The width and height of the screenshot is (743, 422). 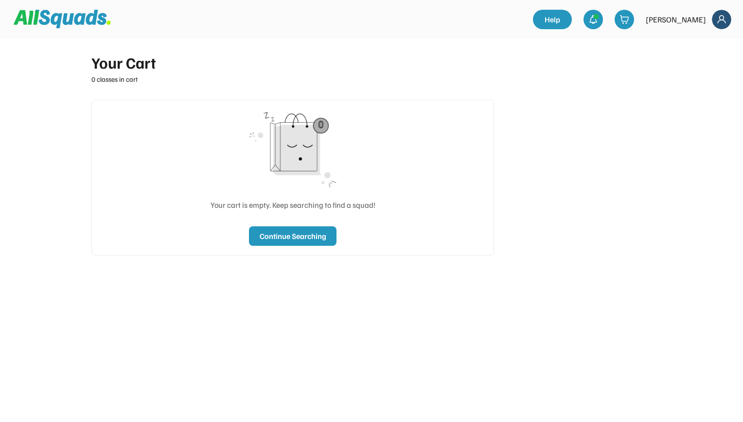 I want to click on div: 0 classes in cart, so click(x=293, y=79).